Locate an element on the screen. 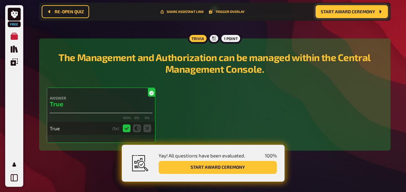  small: 100 % is located at coordinates (126, 118).